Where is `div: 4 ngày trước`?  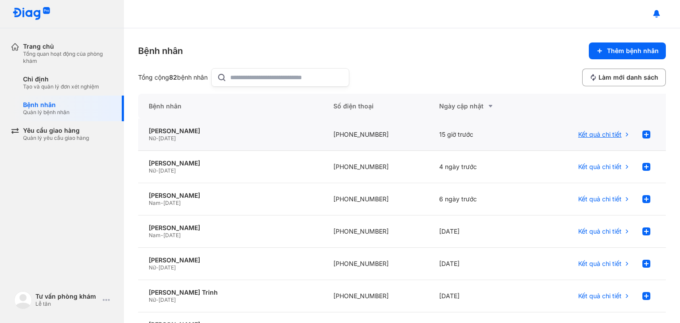
div: 4 ngày trước is located at coordinates (481, 167).